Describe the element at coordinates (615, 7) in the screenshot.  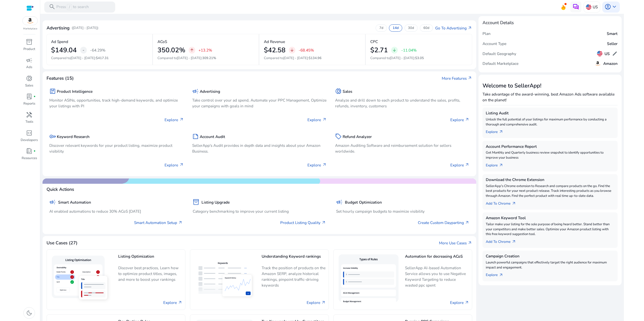
I see `span: keyboard_arrow_down` at that location.